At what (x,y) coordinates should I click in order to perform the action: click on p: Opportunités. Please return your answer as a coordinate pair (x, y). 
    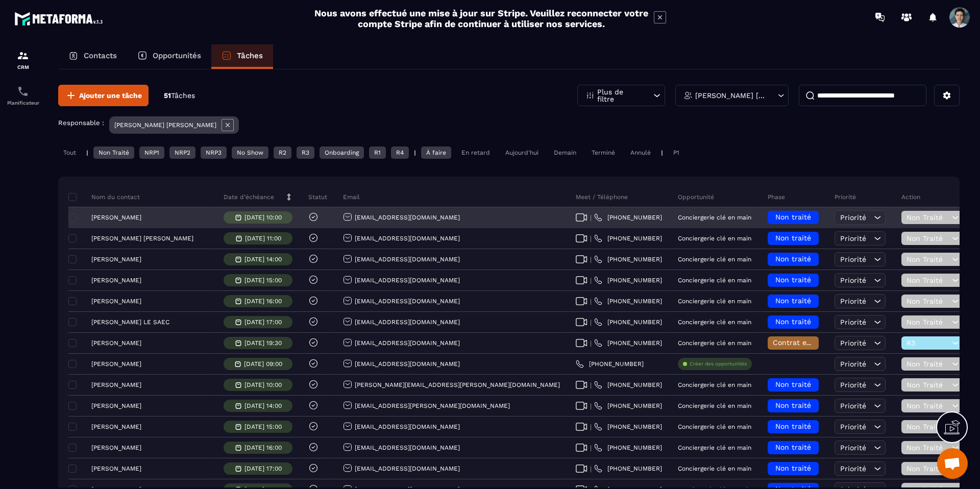
    Looking at the image, I should click on (176, 56).